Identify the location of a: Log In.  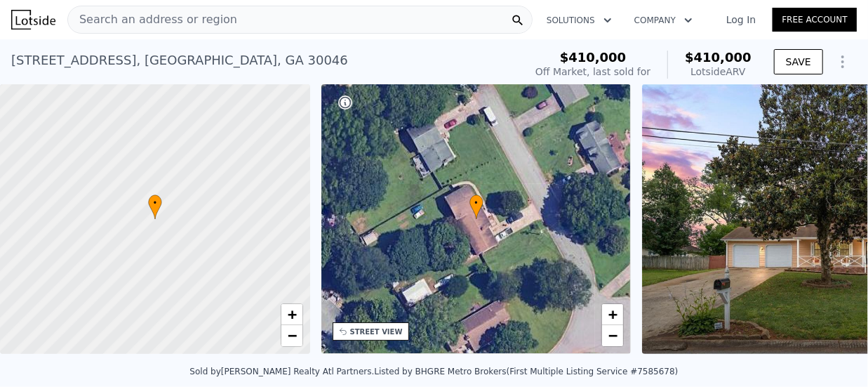
(741, 20).